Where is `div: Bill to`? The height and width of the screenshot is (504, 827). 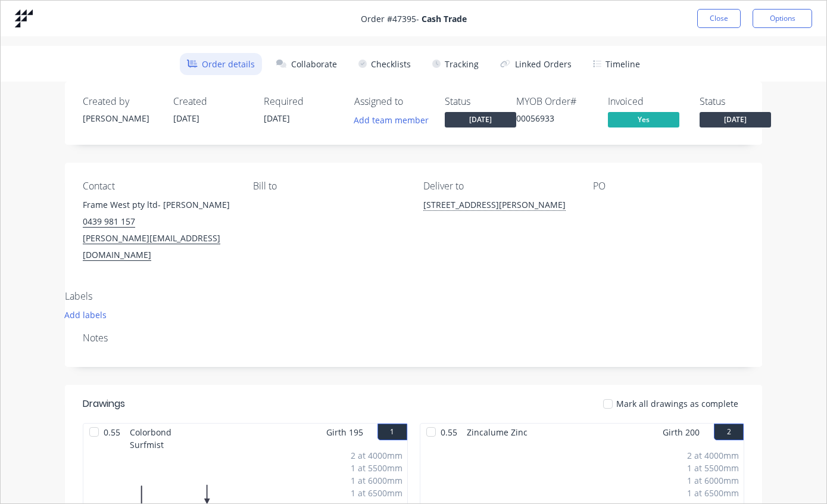
div: Bill to is located at coordinates (329, 186).